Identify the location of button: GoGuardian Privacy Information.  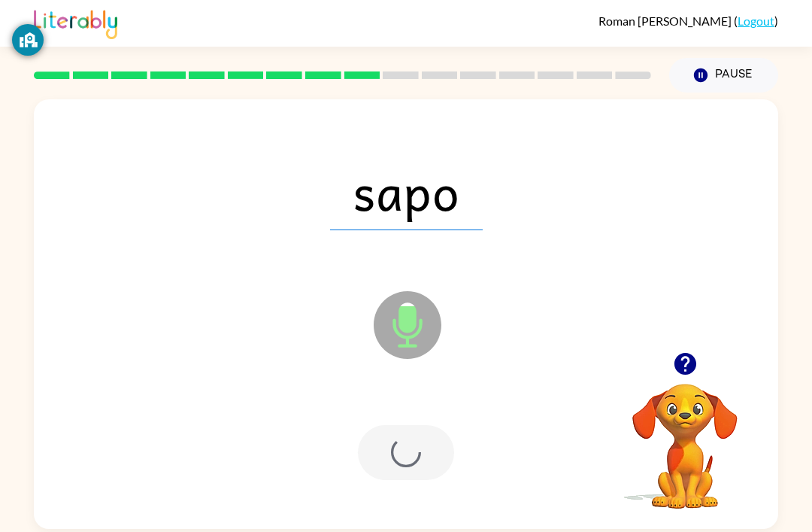
(28, 40).